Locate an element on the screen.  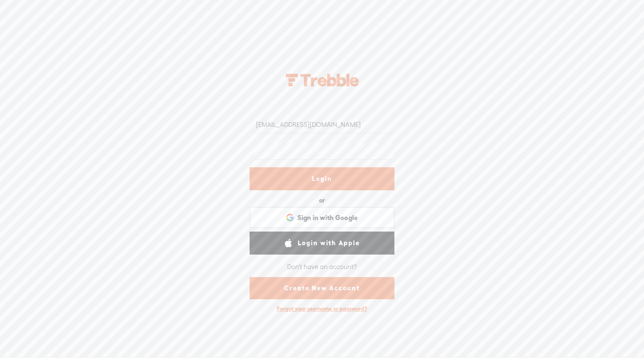
input: Username is located at coordinates (323, 125).